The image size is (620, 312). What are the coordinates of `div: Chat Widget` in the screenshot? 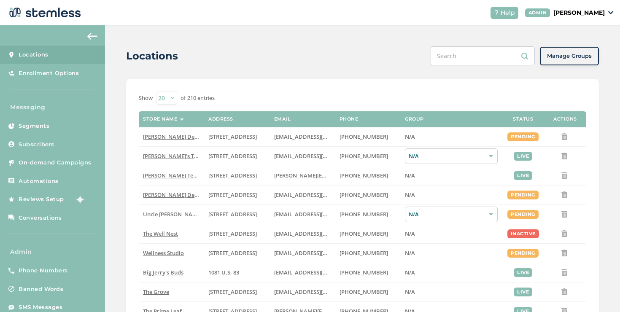 It's located at (599, 292).